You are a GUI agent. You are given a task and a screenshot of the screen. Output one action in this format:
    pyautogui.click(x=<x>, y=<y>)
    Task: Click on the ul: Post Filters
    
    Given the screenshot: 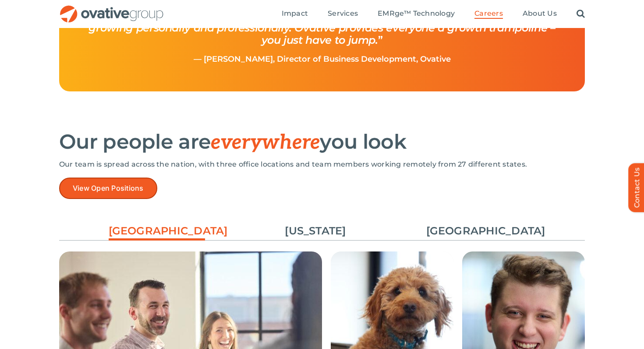 What is the action you would take?
    pyautogui.click(x=322, y=231)
    